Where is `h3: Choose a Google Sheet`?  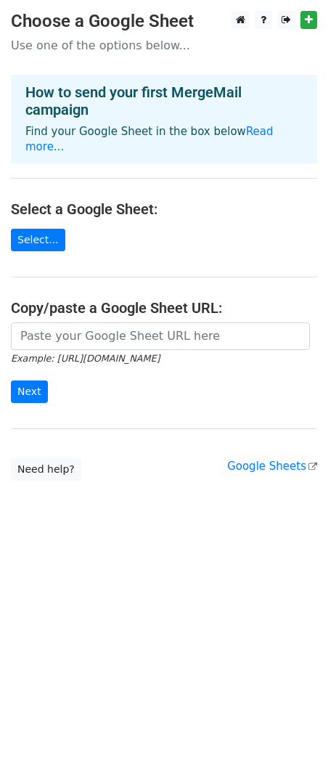
h3: Choose a Google Sheet is located at coordinates (164, 21).